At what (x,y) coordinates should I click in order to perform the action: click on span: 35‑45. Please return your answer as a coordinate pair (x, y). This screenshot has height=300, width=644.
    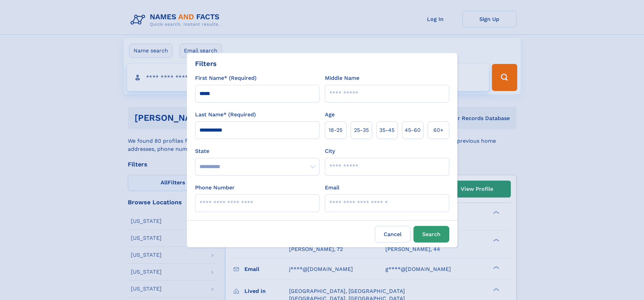
    Looking at the image, I should click on (387, 130).